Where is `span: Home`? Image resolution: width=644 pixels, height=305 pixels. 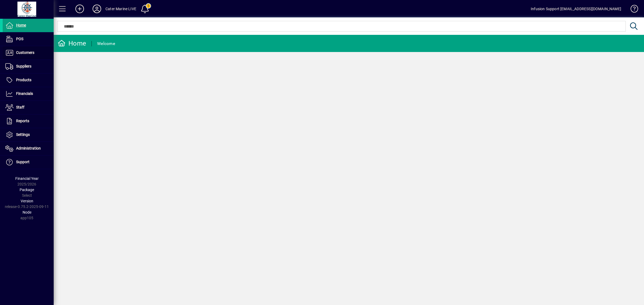
span: Home is located at coordinates (21, 25).